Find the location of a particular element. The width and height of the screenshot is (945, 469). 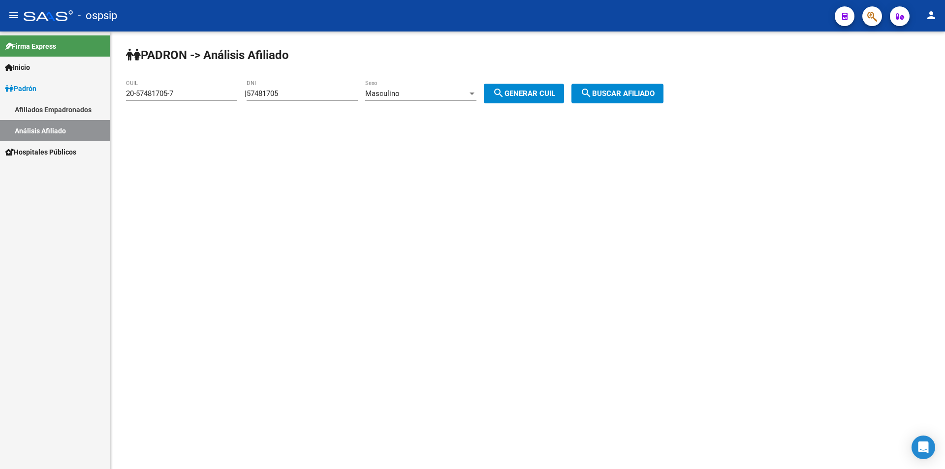

span: Firma Express is located at coordinates (31, 46).